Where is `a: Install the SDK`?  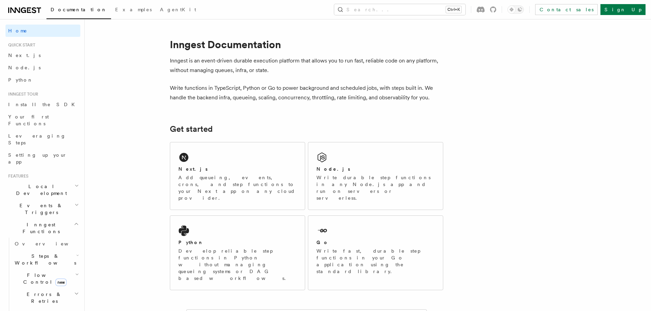
a: Install the SDK is located at coordinates (43, 105).